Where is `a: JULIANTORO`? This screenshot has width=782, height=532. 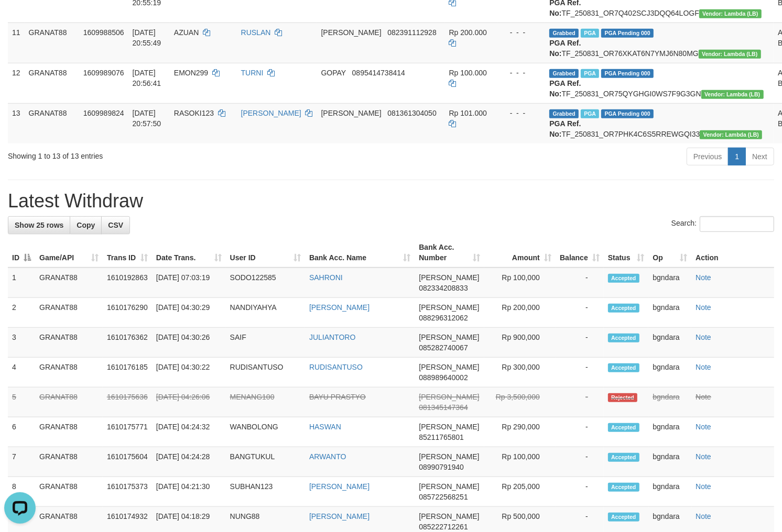
a: JULIANTORO is located at coordinates (332, 337).